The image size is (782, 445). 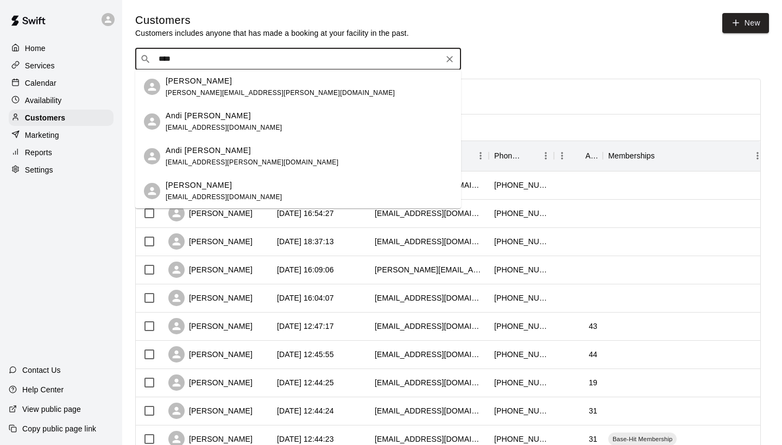 What do you see at coordinates (61, 170) in the screenshot?
I see `a: Settings` at bounding box center [61, 170].